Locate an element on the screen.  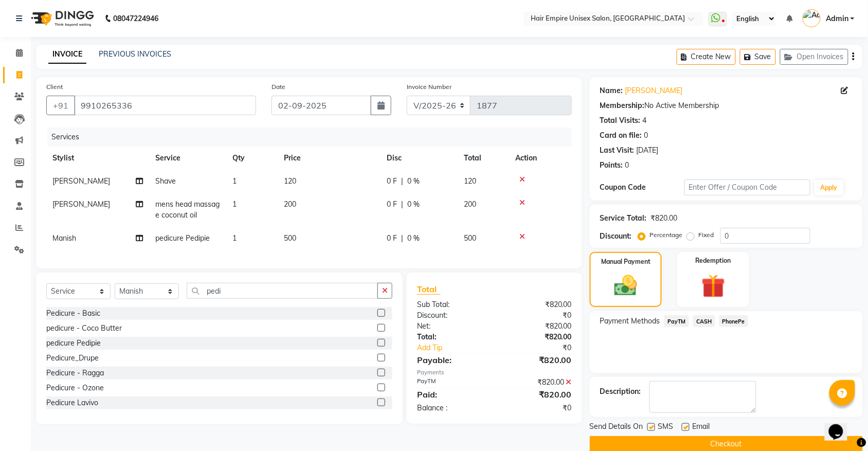
div: Pedicure_Drupe is located at coordinates (72, 358).